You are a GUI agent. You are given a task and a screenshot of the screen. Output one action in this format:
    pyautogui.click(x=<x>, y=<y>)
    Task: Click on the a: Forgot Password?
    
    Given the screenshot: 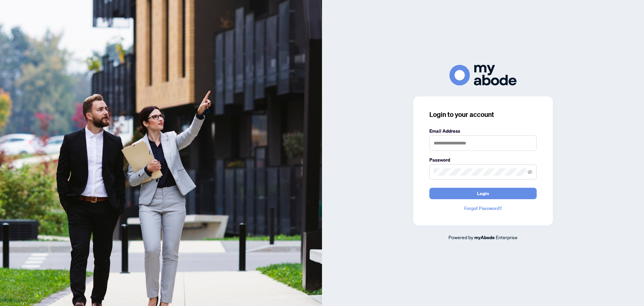 What is the action you would take?
    pyautogui.click(x=483, y=208)
    